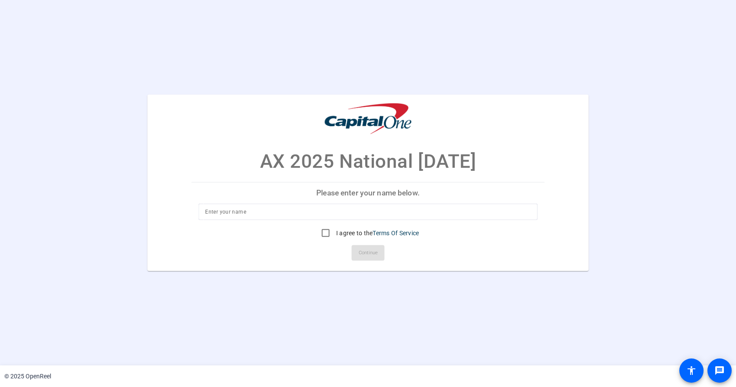 The width and height of the screenshot is (736, 387). What do you see at coordinates (368, 212) in the screenshot?
I see `input: Enter your name` at bounding box center [368, 212].